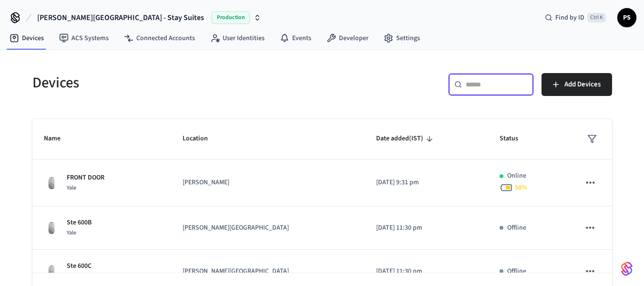  What do you see at coordinates (517, 176) in the screenshot?
I see `p: Online` at bounding box center [517, 176].